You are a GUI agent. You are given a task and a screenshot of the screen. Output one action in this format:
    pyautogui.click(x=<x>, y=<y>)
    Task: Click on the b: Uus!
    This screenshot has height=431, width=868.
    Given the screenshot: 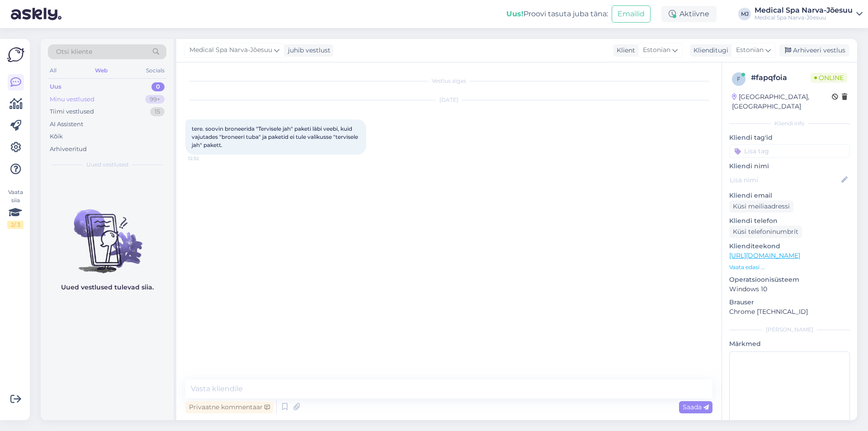 What is the action you would take?
    pyautogui.click(x=515, y=14)
    